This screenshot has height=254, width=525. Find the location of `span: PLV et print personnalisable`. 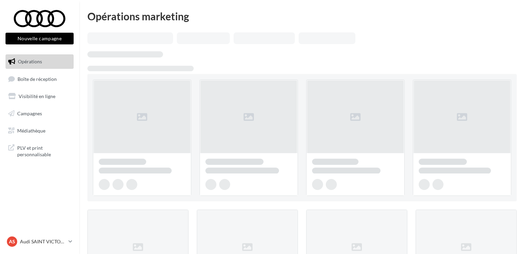

span: PLV et print personnalisable is located at coordinates (44, 150).